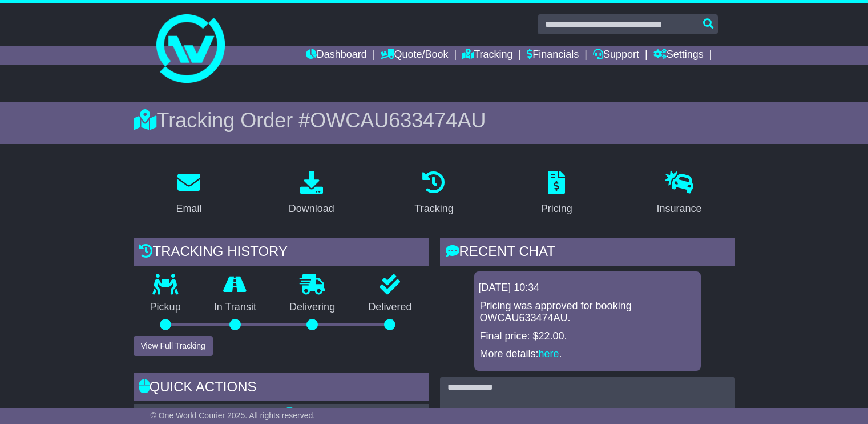 This screenshot has width=868, height=424. I want to click on div: Download, so click(311, 209).